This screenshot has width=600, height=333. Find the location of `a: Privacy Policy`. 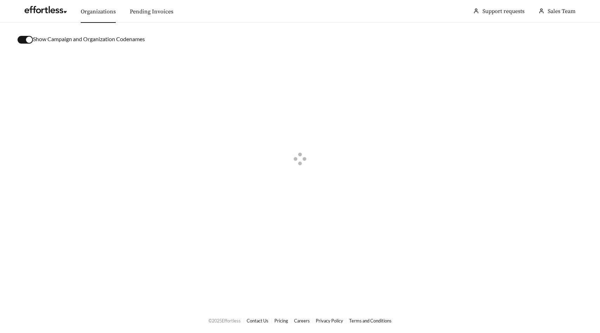

a: Privacy Policy is located at coordinates (330, 320).